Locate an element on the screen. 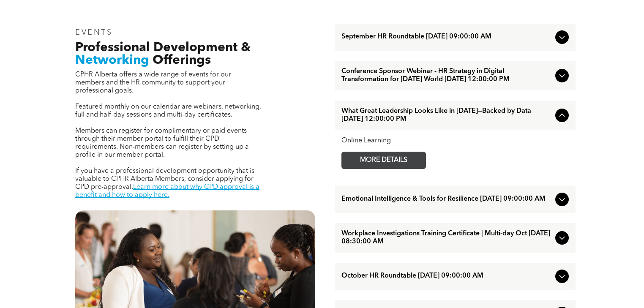  span: Members can register for complimentary or paid events through their member portal to fulfill thei... is located at coordinates (162, 143).